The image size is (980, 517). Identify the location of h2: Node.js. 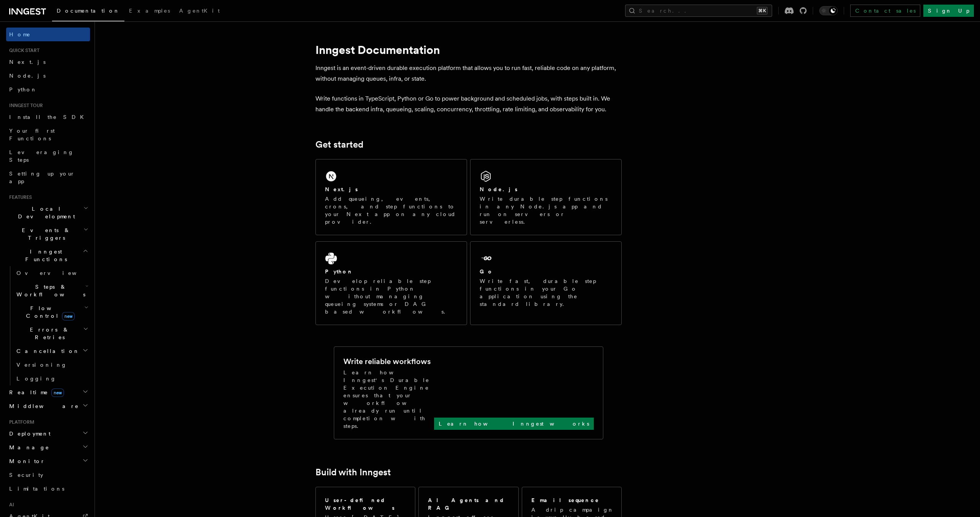
(498, 190).